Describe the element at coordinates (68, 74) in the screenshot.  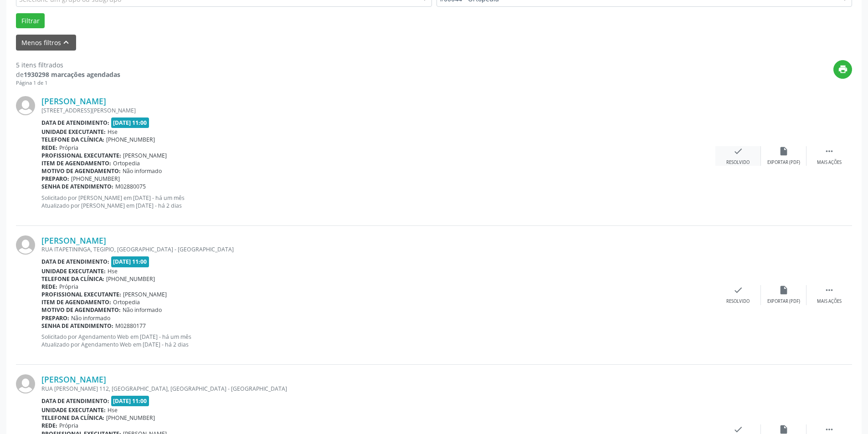
I see `div: de` at that location.